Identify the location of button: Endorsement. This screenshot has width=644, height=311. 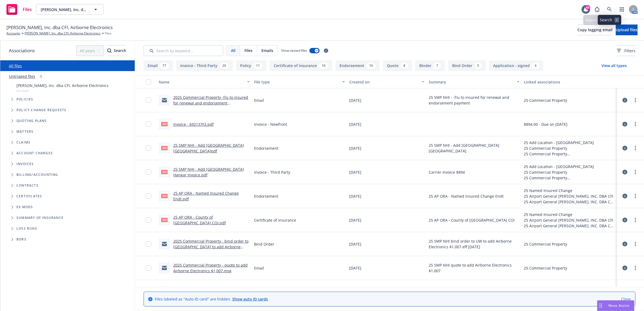
(357, 65).